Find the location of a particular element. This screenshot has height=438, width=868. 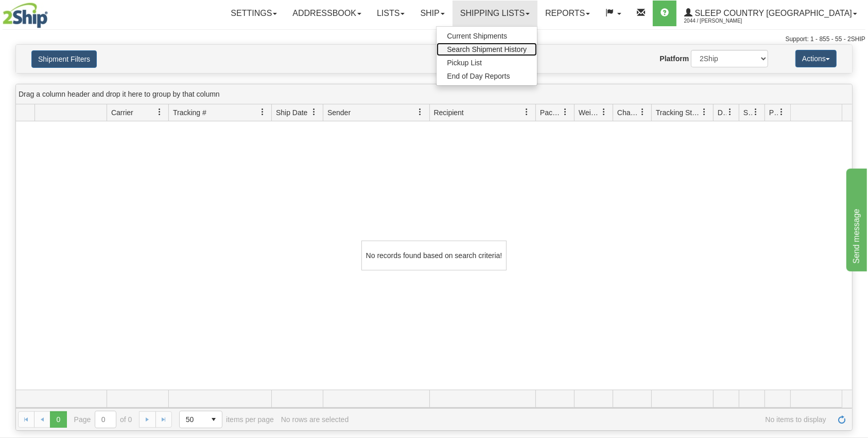

a: Delivery Status filter column settings is located at coordinates (730, 112).